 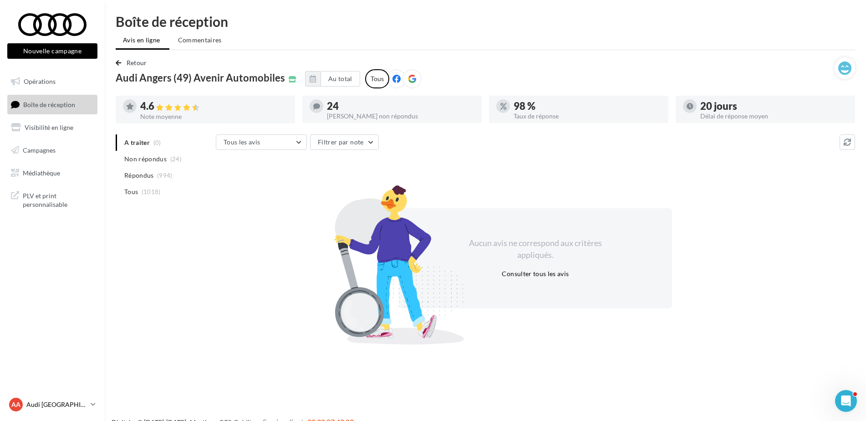 What do you see at coordinates (214, 117) in the screenshot?
I see `div: Note moyenne` at bounding box center [214, 117].